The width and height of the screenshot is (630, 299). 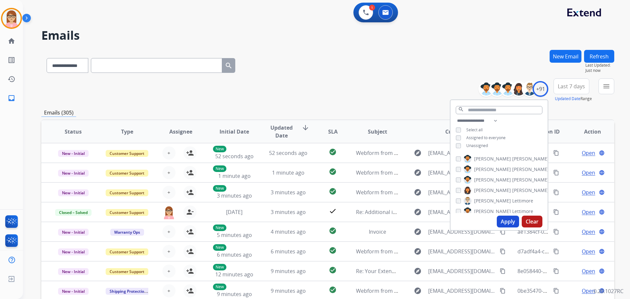 What do you see at coordinates (11, 18) in the screenshot?
I see `img: avatar` at bounding box center [11, 18].